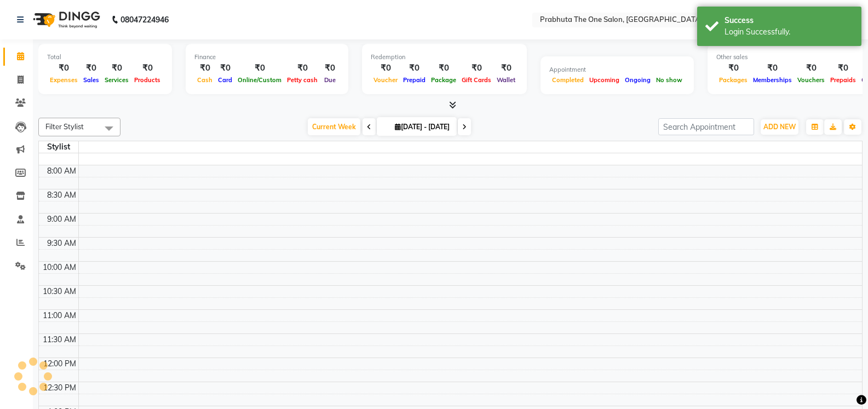  What do you see at coordinates (267, 57) in the screenshot?
I see `div: Finance` at bounding box center [267, 57].